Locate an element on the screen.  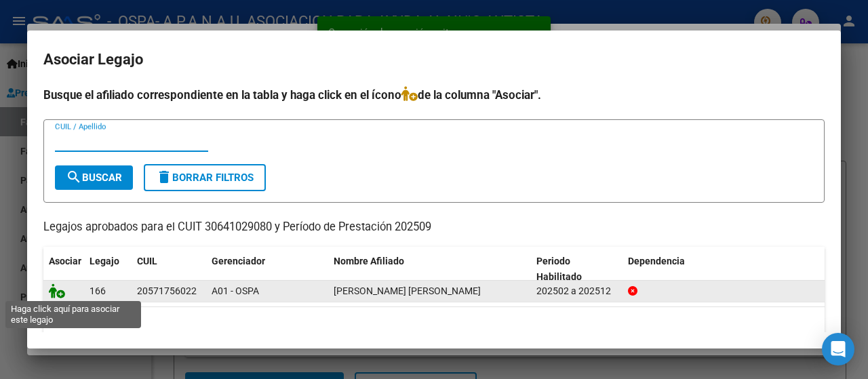
span: Borrar Filtros is located at coordinates (205, 177).